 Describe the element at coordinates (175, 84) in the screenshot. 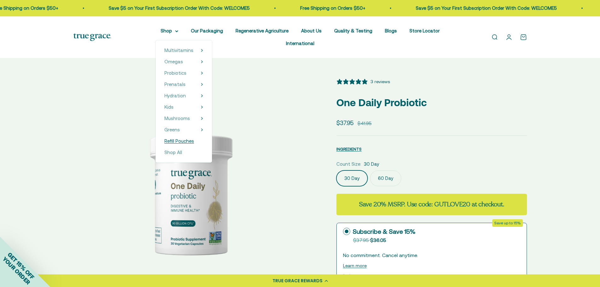

I see `span: Prenatals` at that location.